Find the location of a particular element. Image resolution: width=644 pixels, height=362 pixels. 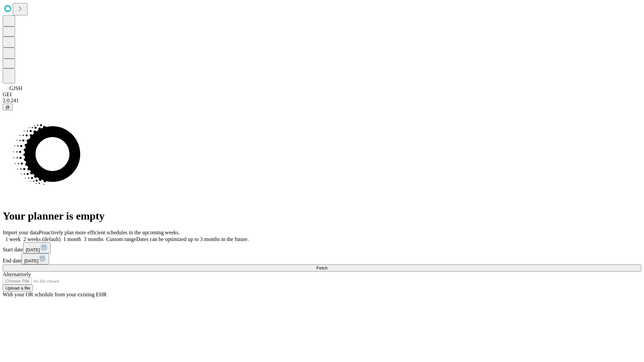

span: Custom range is located at coordinates (121, 239).